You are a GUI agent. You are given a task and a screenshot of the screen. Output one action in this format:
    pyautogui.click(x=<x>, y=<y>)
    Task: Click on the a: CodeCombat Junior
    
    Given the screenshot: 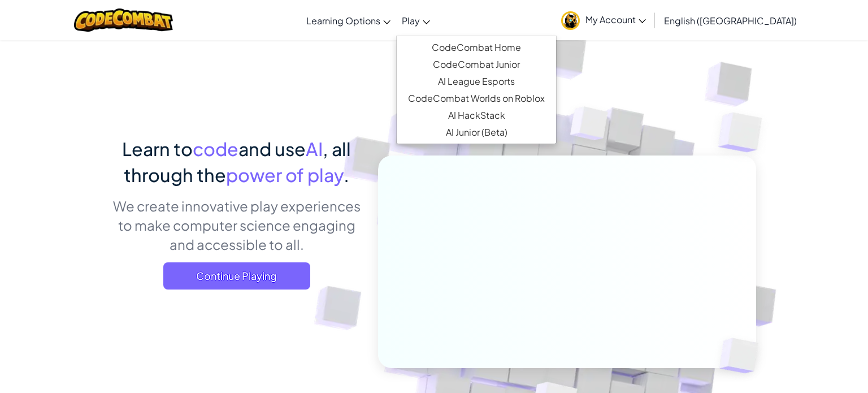 What is the action you would take?
    pyautogui.click(x=477, y=65)
    